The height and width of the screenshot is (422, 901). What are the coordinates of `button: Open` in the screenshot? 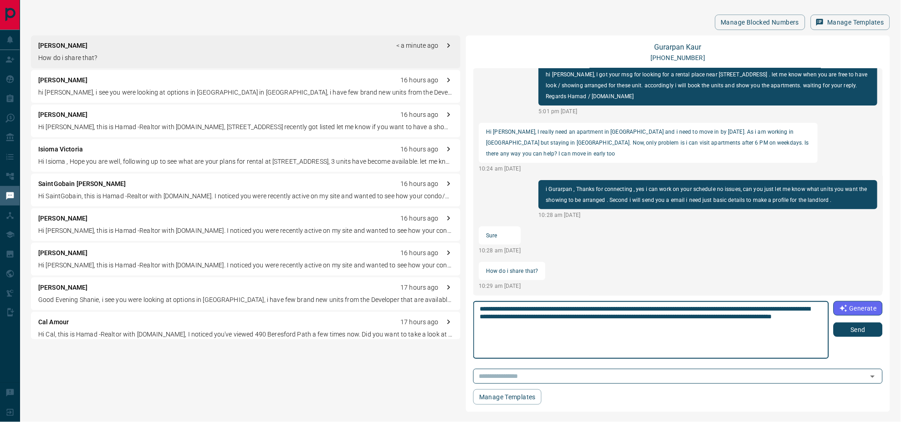 It's located at (872, 377).